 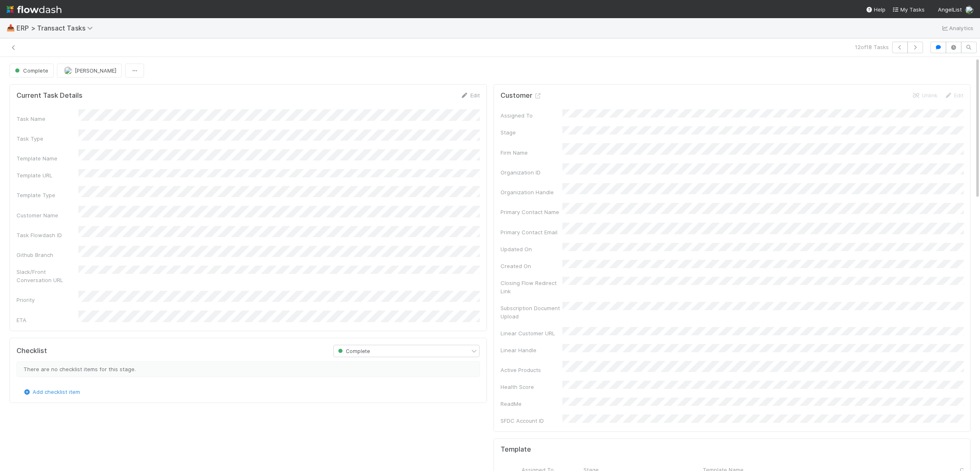 What do you see at coordinates (531, 232) in the screenshot?
I see `div: Primary Contact Email` at bounding box center [531, 232].